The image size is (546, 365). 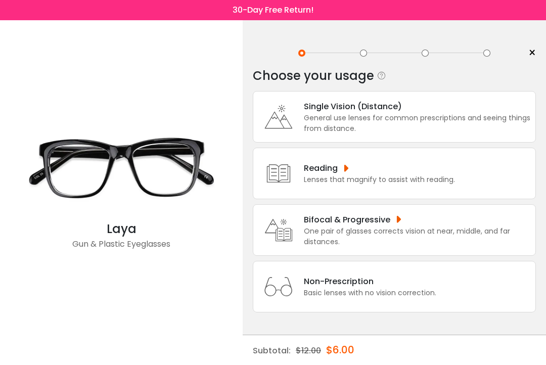 What do you see at coordinates (313, 76) in the screenshot?
I see `div: Choose your usage` at bounding box center [313, 76].